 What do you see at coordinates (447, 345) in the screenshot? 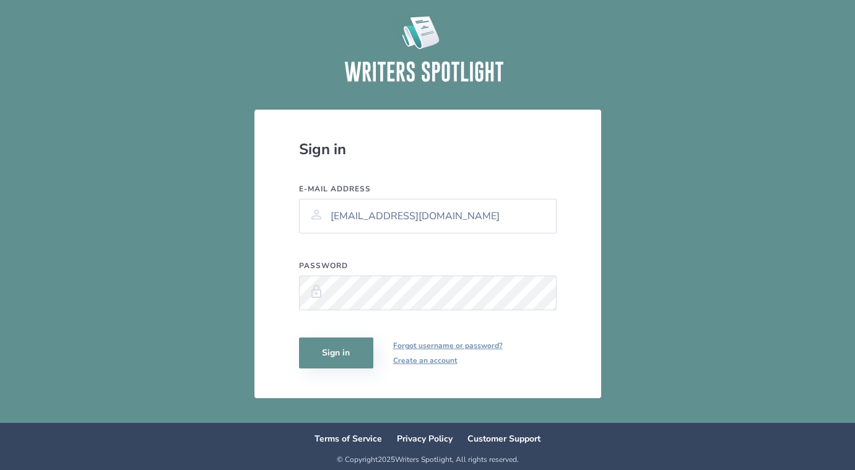
I see `a: Forgot username or password?` at bounding box center [447, 345].